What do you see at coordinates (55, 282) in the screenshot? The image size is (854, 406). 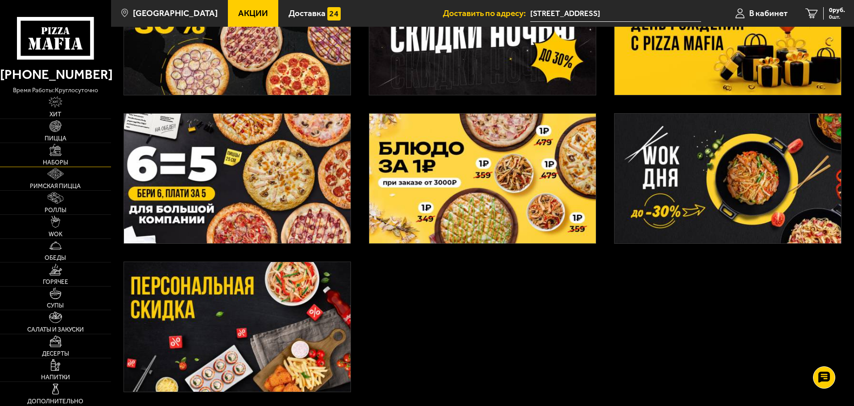 I see `span: Горячее` at bounding box center [55, 282].